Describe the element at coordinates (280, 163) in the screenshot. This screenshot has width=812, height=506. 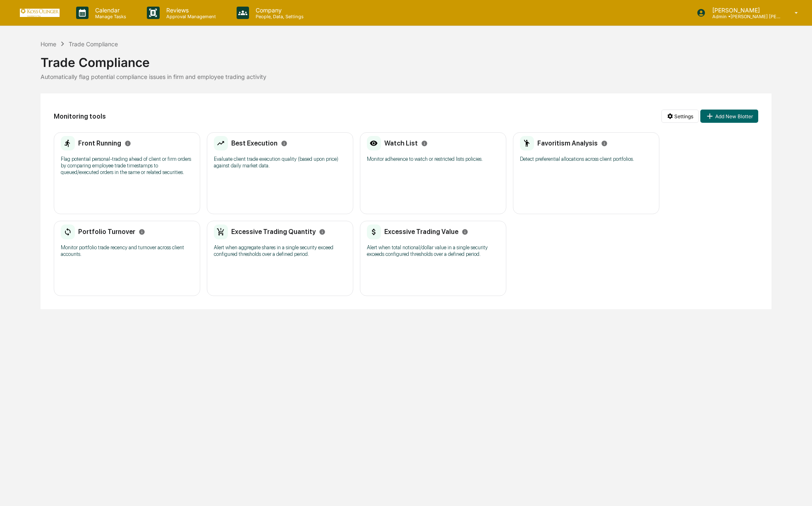
I see `p: Evaluate client trade execution quality (based upon price) against daily market data.` at that location.